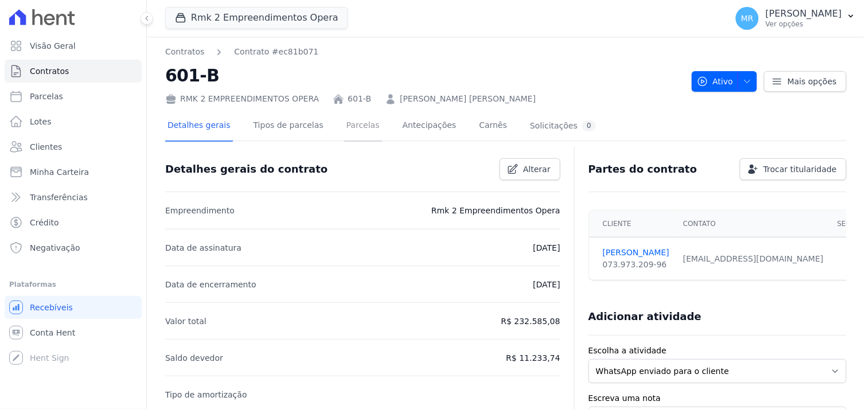 Image resolution: width=865 pixels, height=409 pixels. What do you see at coordinates (58, 197) in the screenshot?
I see `span: Transferências` at bounding box center [58, 197].